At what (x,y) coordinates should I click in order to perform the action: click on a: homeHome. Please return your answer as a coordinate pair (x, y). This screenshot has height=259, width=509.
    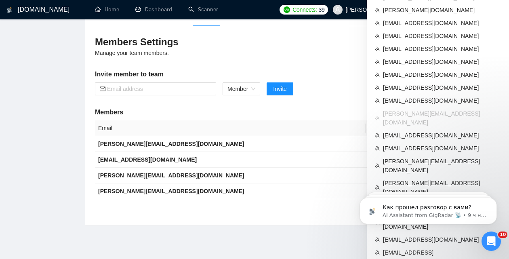
    Looking at the image, I should click on (107, 9).